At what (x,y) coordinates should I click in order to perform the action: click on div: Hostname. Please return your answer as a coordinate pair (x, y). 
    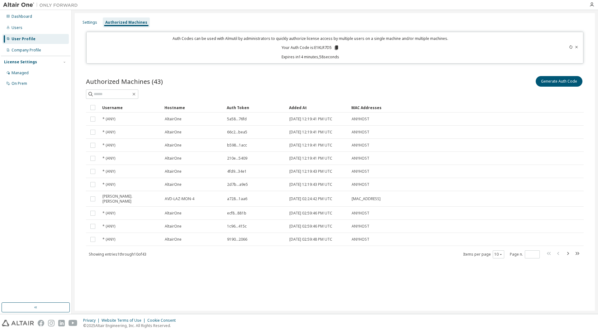
    Looking at the image, I should click on (193, 107).